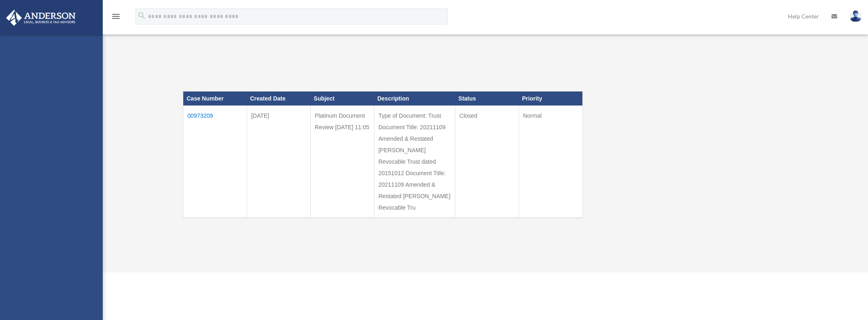 The width and height of the screenshot is (868, 320). Describe the element at coordinates (215, 162) in the screenshot. I see `td: 00973209` at that location.